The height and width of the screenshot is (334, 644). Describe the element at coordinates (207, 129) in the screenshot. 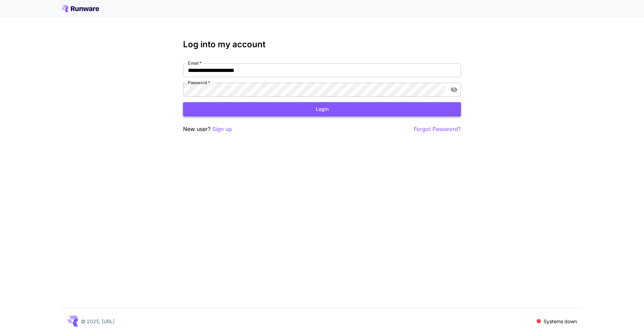

I see `p: New user?` at that location.